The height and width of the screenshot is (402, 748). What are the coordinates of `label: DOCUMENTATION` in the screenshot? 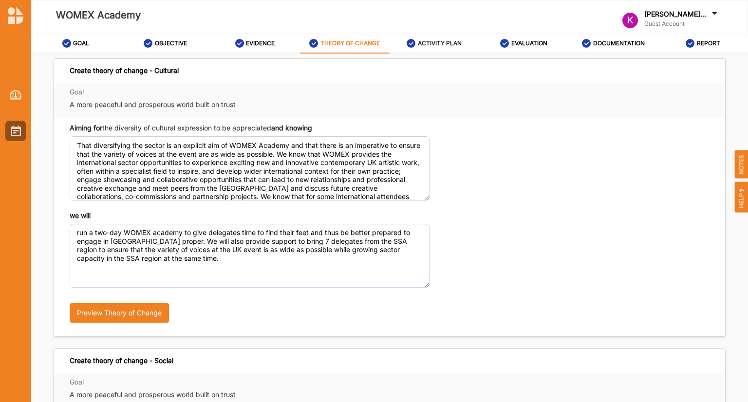 It's located at (619, 43).